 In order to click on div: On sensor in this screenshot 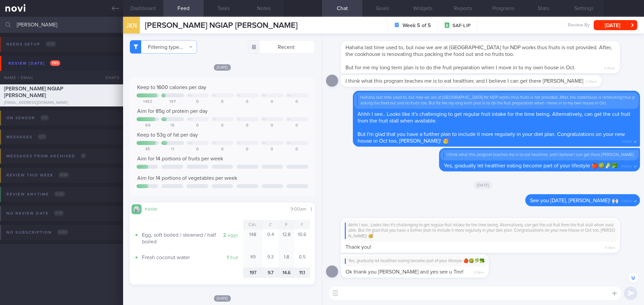, I will do `click(27, 118)`.